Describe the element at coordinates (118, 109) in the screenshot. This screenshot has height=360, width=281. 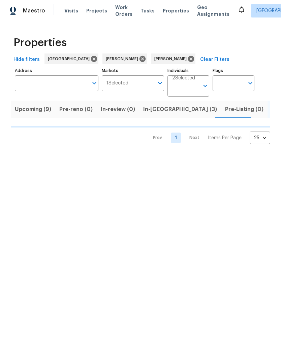
I see `span: In-review (0)` at that location.